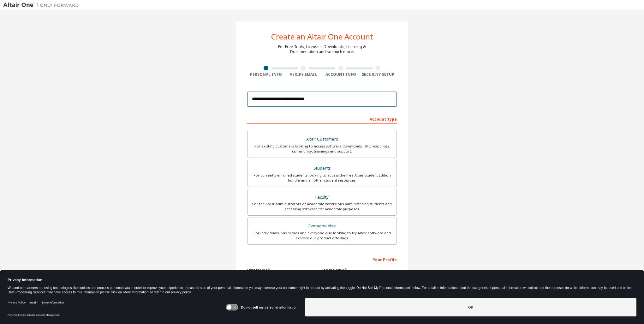 This screenshot has width=644, height=324. What do you see at coordinates (341, 75) in the screenshot?
I see `div: Account Info` at bounding box center [341, 75].